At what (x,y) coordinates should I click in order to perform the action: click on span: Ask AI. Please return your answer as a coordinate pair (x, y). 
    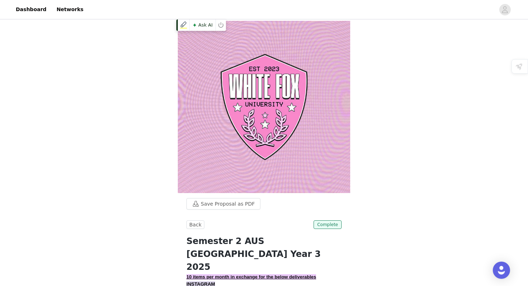
    Looking at the image, I should click on (203, 25).